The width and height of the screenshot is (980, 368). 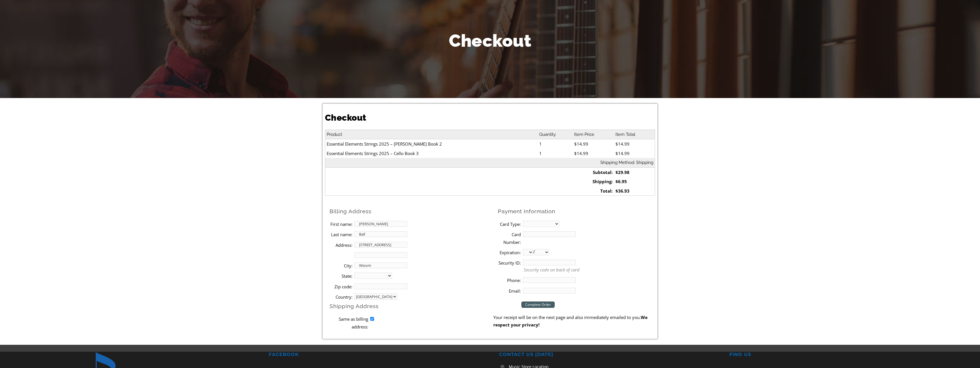 What do you see at coordinates (509, 253) in the screenshot?
I see `label: Expiration:` at bounding box center [509, 253].